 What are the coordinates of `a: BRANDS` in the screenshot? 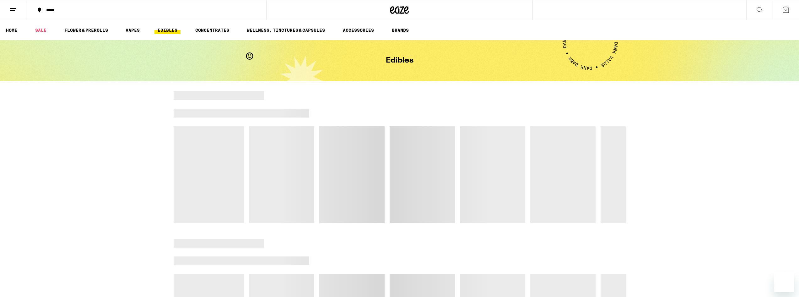 It's located at (400, 30).